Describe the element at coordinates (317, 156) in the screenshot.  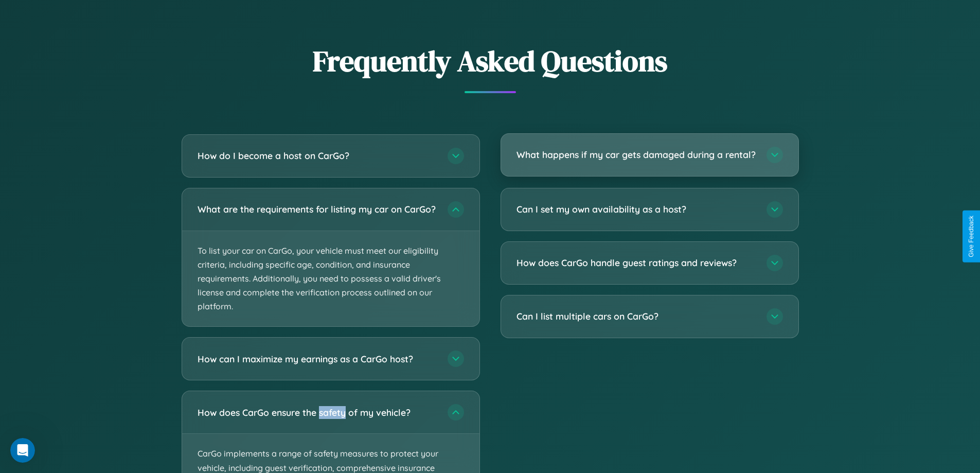
I see `h3: How do I become a host on CarGo?` at that location.